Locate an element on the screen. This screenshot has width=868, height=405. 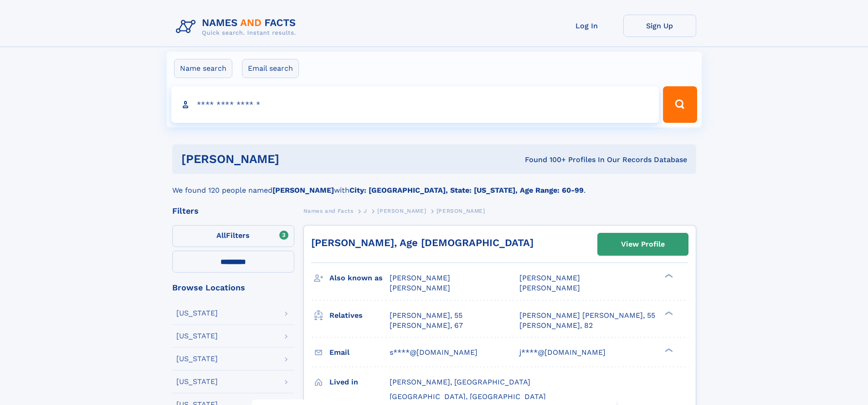
h3: Email is located at coordinates (359, 352).